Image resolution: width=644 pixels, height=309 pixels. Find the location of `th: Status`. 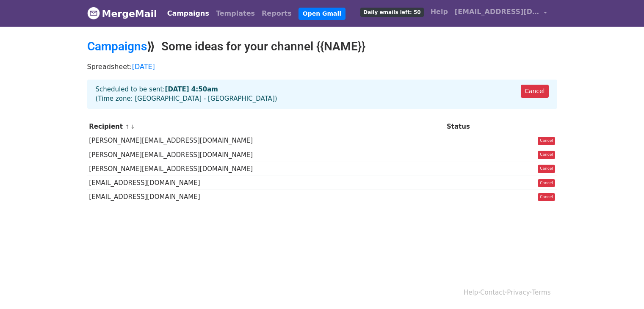

th: Status is located at coordinates (474, 127).